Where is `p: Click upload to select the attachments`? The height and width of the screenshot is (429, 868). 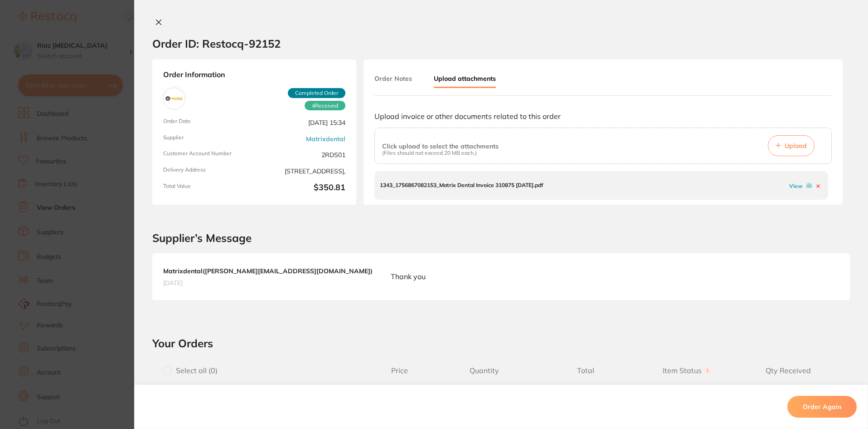
p: Click upload to select the attachments is located at coordinates (440, 146).